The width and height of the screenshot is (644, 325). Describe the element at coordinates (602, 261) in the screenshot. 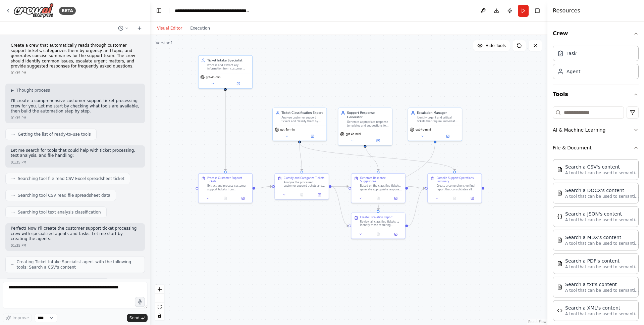

I see `div: Search a PDF's content` at that location.